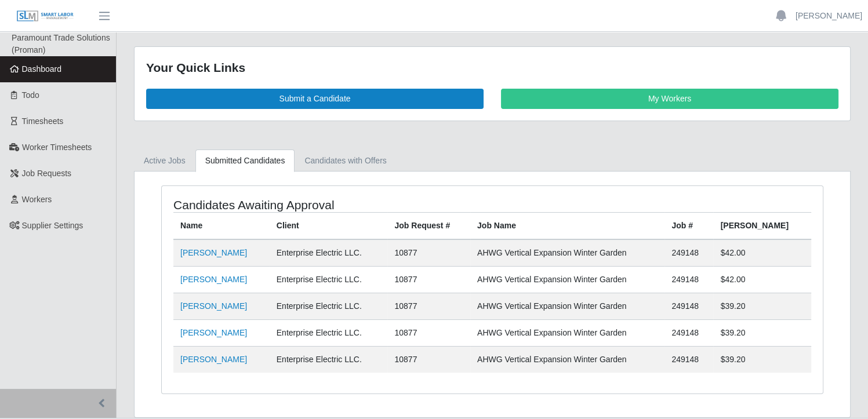 This screenshot has width=868, height=419. What do you see at coordinates (31, 95) in the screenshot?
I see `span: Todo` at bounding box center [31, 95].